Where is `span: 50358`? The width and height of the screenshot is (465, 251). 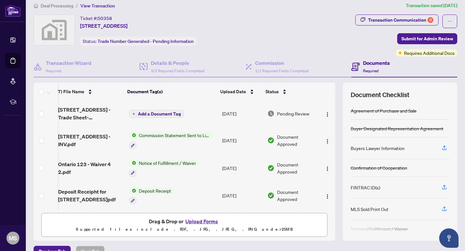 span: 50358 is located at coordinates (105, 18).